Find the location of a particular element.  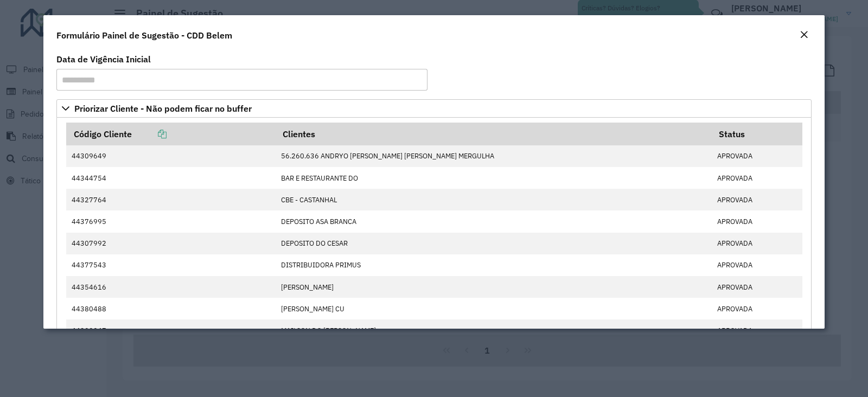

a: Copiar is located at coordinates (149, 134).